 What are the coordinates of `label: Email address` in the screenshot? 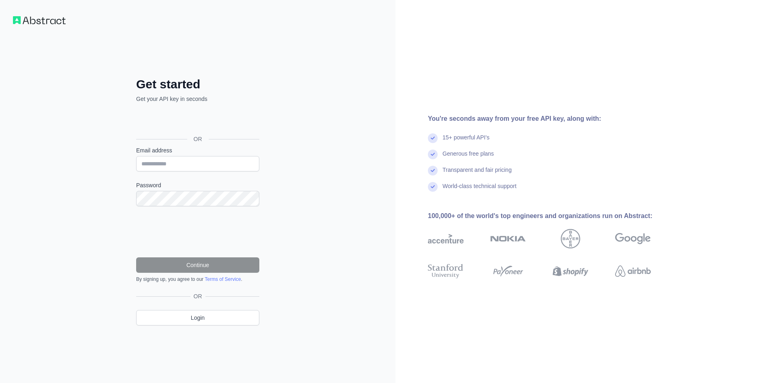 It's located at (198, 150).